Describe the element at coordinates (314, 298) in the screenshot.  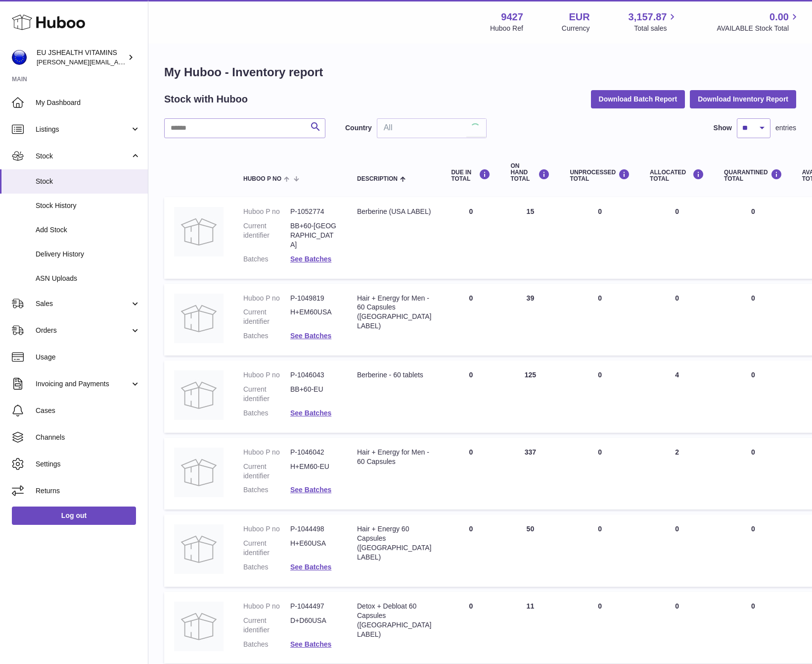
I see `dd: P-1049819` at that location.